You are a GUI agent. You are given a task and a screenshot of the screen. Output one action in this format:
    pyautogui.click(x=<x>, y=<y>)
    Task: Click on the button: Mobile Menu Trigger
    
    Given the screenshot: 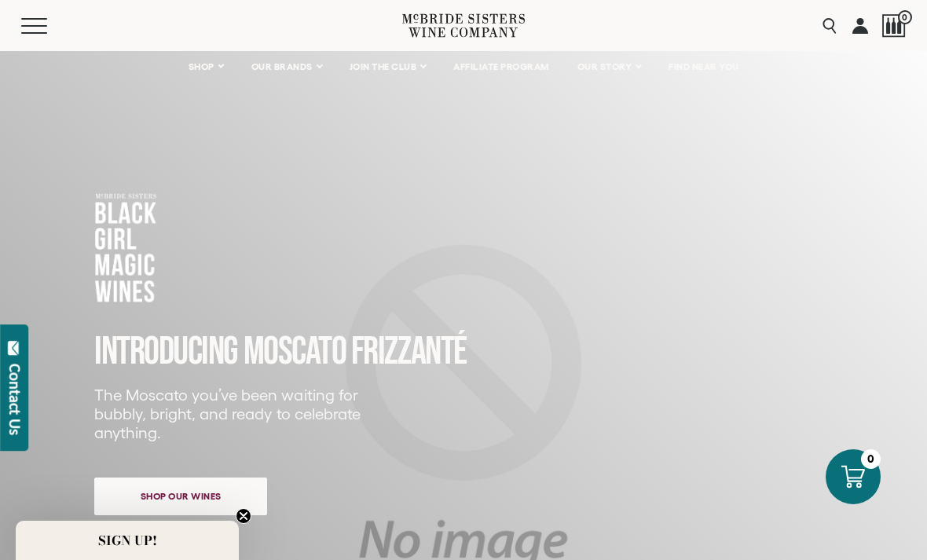 What is the action you would take?
    pyautogui.click(x=50, y=26)
    